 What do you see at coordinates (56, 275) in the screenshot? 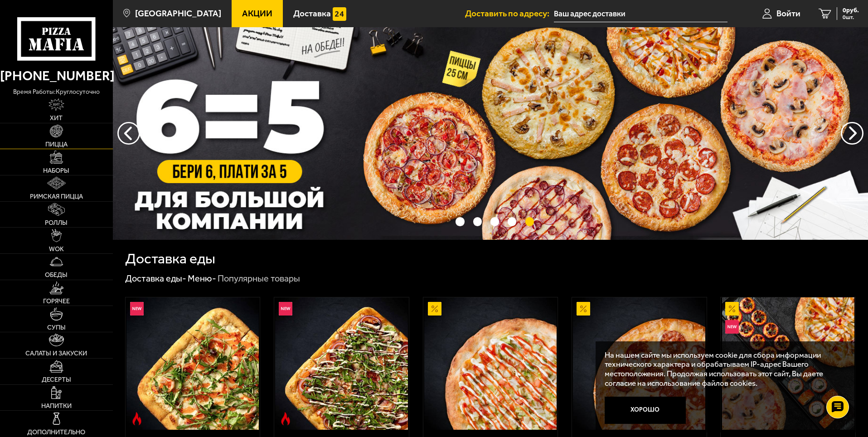
I see `span: Обеды` at bounding box center [56, 275].